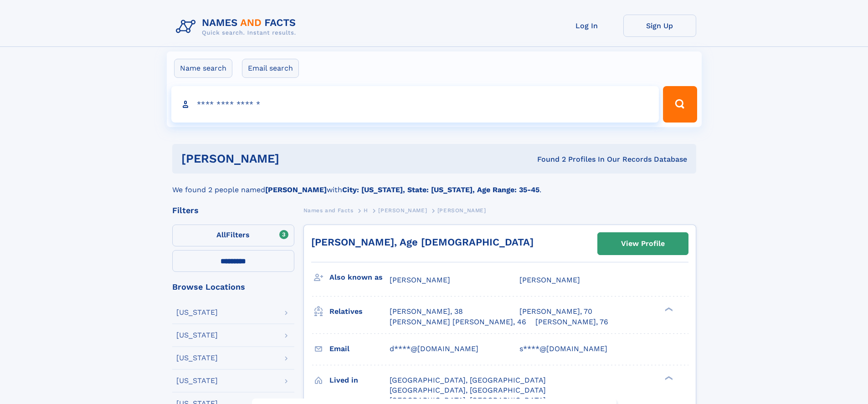 The width and height of the screenshot is (868, 404). Describe the element at coordinates (359, 381) in the screenshot. I see `h3: Lived in` at that location.